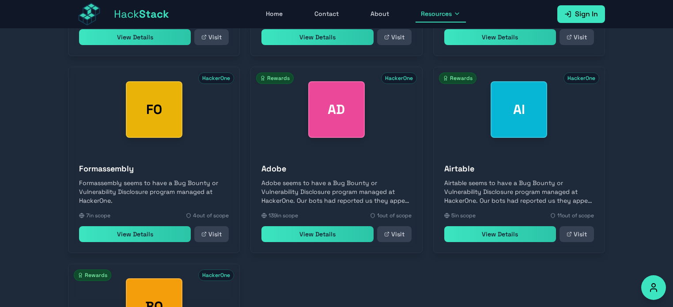 The height and width of the screenshot is (307, 673). I want to click on h3: Adobe, so click(336, 169).